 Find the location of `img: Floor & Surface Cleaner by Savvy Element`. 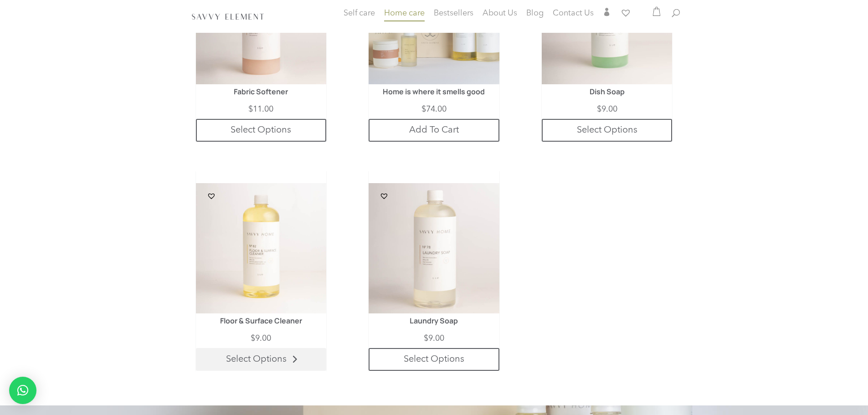

img: Floor & Surface Cleaner by Savvy Element is located at coordinates (261, 249).